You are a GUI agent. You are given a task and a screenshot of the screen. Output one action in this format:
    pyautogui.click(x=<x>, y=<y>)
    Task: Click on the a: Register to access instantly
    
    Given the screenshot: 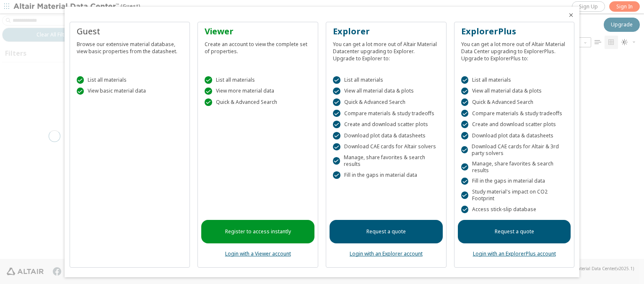 What is the action you would take?
    pyautogui.click(x=258, y=232)
    